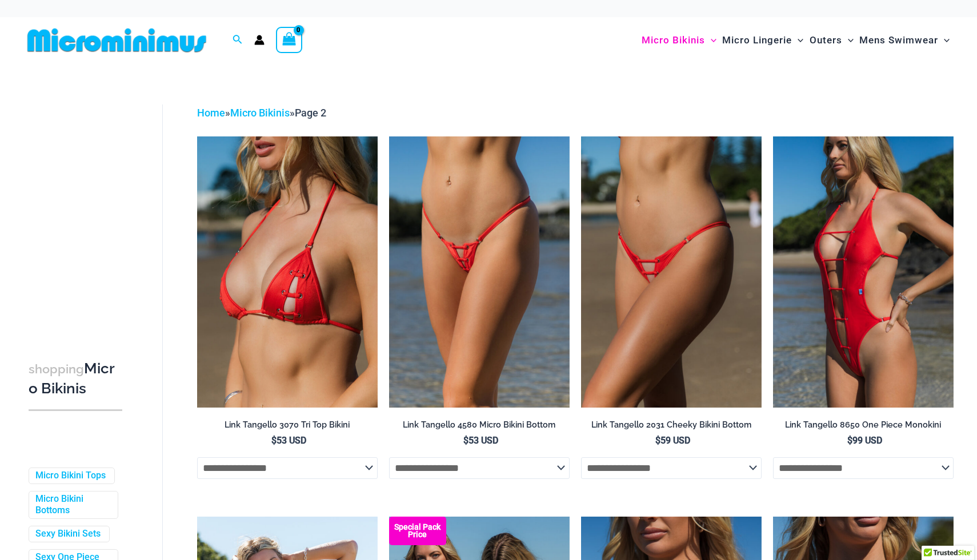  What do you see at coordinates (72, 505) in the screenshot?
I see `a: Micro Bikini Bottoms` at bounding box center [72, 505].